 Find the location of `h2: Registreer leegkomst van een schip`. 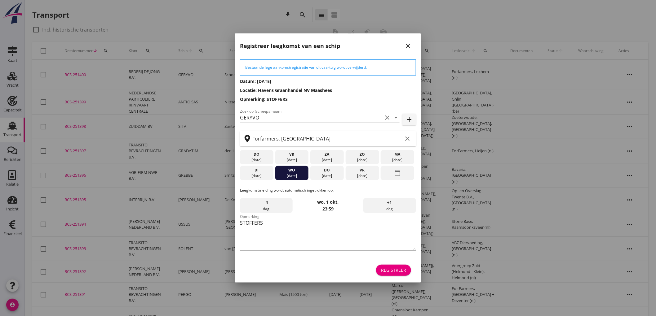

h2: Registreer leegkomst van een schip is located at coordinates (290, 46).